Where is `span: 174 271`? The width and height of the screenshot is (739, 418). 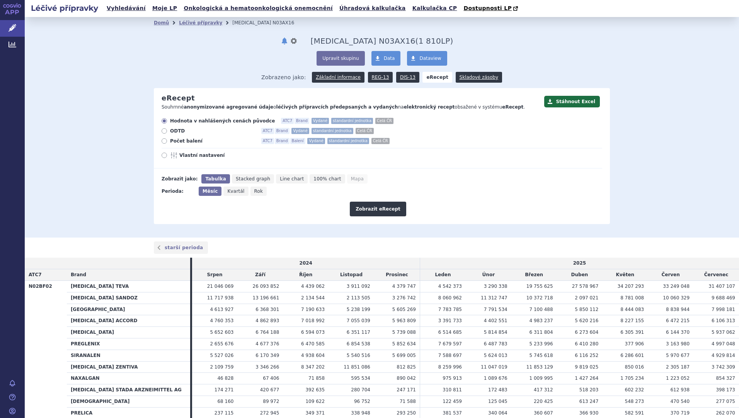 span: 174 271 is located at coordinates (224, 390).